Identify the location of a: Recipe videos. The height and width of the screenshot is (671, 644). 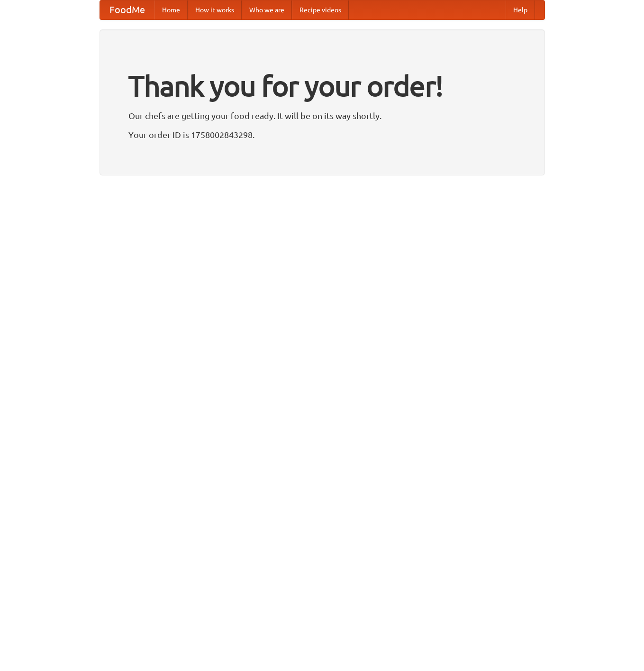
(321, 10).